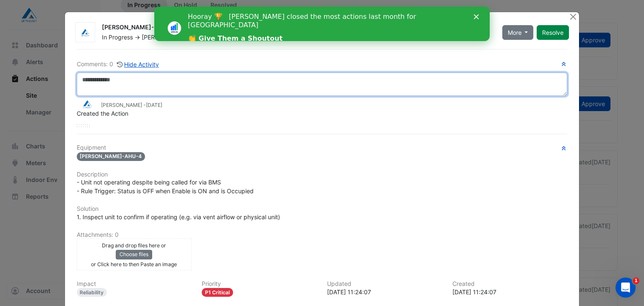 The height and width of the screenshot is (306, 644). I want to click on a: 👏 Give Them a Shoutout, so click(81, 32).